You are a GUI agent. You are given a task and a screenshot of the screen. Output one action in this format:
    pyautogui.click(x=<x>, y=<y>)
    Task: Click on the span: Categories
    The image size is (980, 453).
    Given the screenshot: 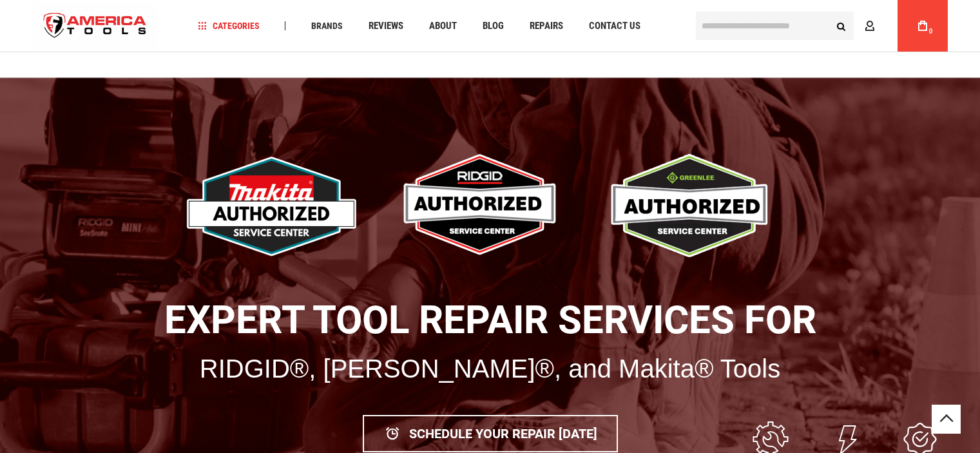 What is the action you would take?
    pyautogui.click(x=229, y=26)
    